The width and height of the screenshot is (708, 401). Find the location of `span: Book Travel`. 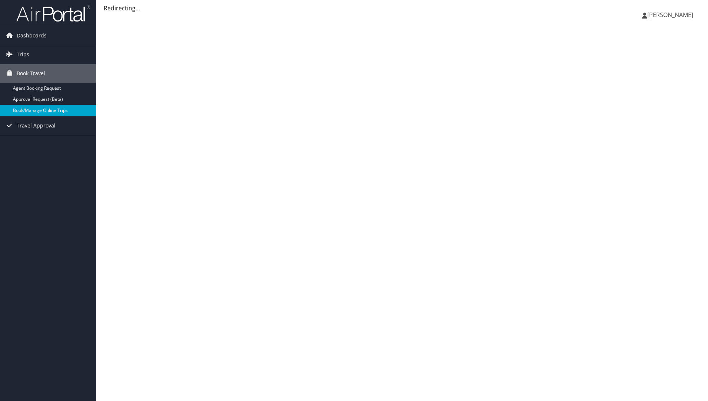

span: Book Travel is located at coordinates (31, 73).